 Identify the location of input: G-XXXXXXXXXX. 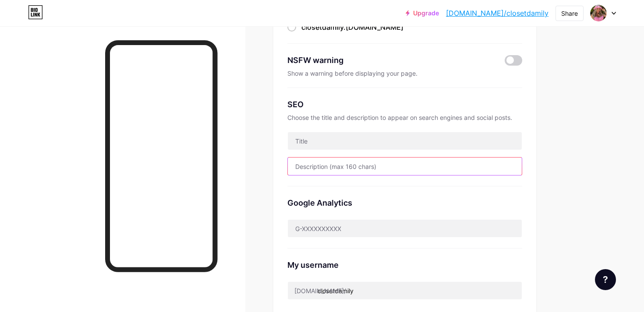
(405, 229).